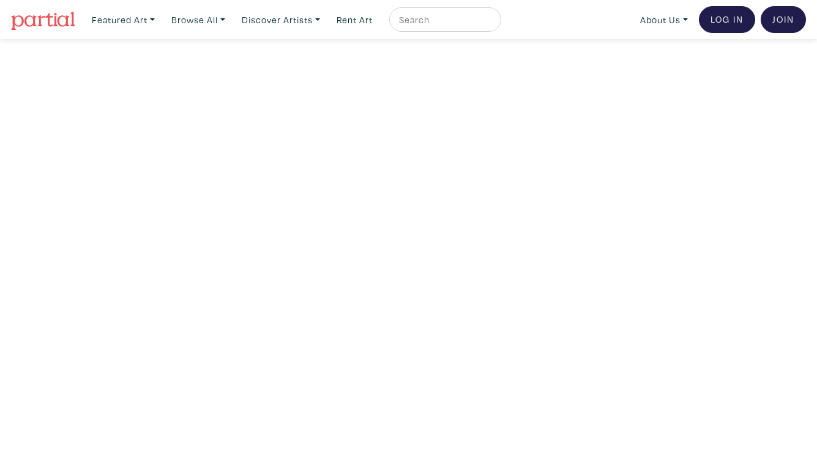 This screenshot has height=454, width=817. What do you see at coordinates (354, 20) in the screenshot?
I see `a: Rent Art` at bounding box center [354, 20].